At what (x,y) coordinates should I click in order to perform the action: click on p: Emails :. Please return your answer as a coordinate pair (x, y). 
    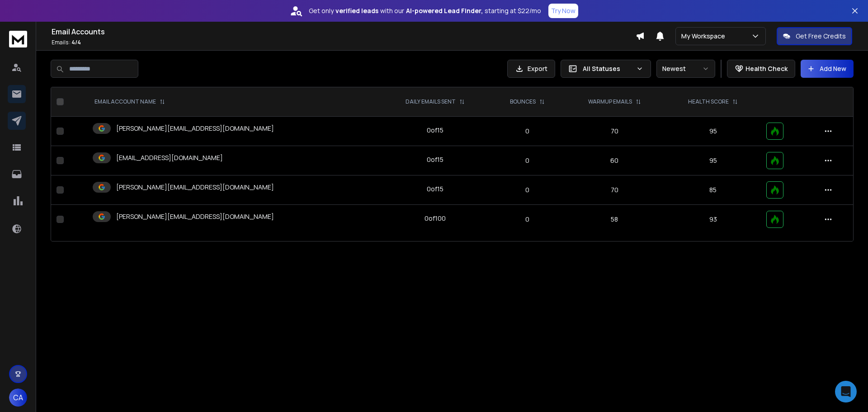
    Looking at the image, I should click on (344, 42).